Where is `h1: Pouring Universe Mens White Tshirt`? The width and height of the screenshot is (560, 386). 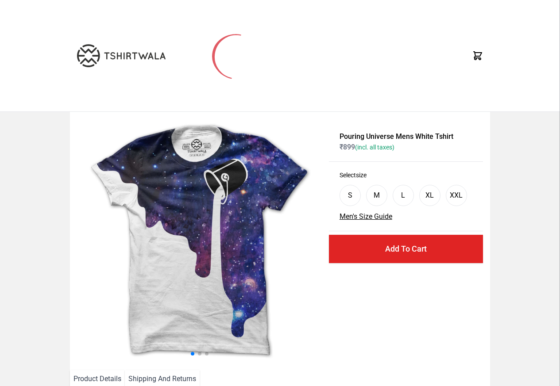 h1: Pouring Universe Mens White Tshirt is located at coordinates (406, 137).